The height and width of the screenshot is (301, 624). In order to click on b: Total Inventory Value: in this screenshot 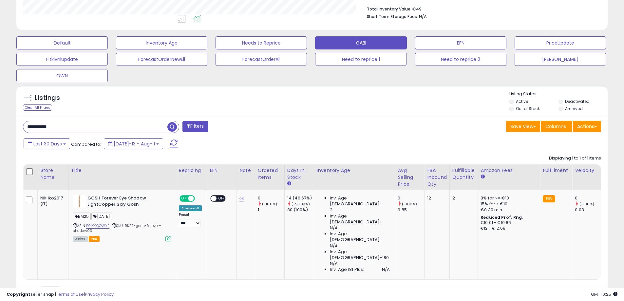, I will do `click(389, 9)`.